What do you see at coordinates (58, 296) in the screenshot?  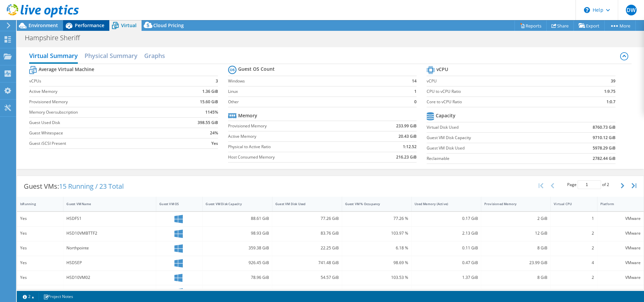 I see `a: Project Notes` at bounding box center [58, 296].